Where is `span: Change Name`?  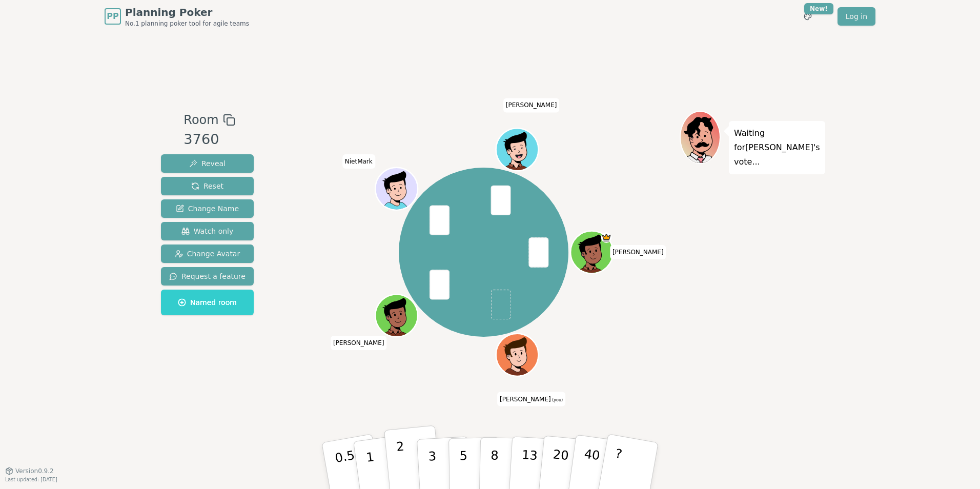
span: Change Name is located at coordinates (207, 209).